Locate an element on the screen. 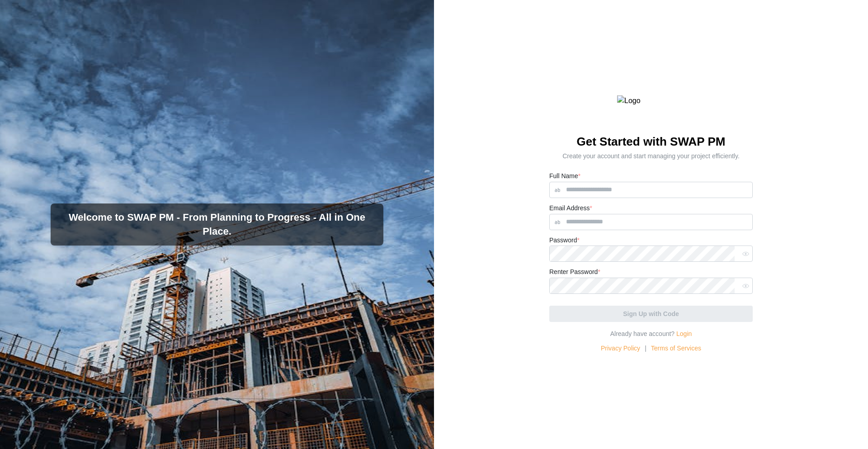  h2: Get Started with SWAP PM is located at coordinates (651, 147).